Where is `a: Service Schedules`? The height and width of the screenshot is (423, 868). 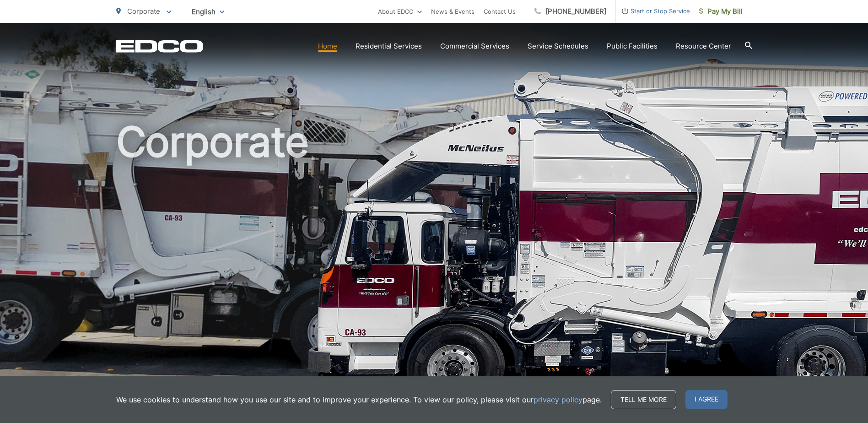
a: Service Schedules is located at coordinates (558, 46).